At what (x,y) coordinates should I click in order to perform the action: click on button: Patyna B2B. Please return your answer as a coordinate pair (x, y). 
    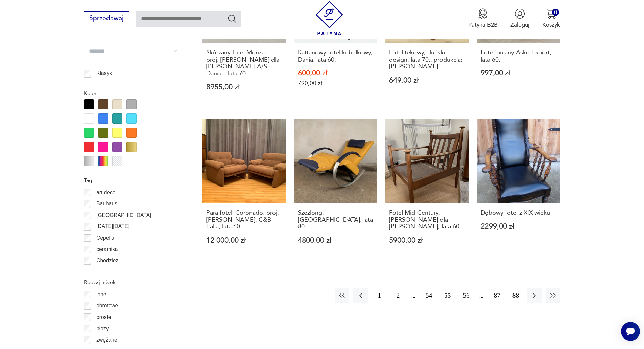
    Looking at the image, I should click on (483, 18).